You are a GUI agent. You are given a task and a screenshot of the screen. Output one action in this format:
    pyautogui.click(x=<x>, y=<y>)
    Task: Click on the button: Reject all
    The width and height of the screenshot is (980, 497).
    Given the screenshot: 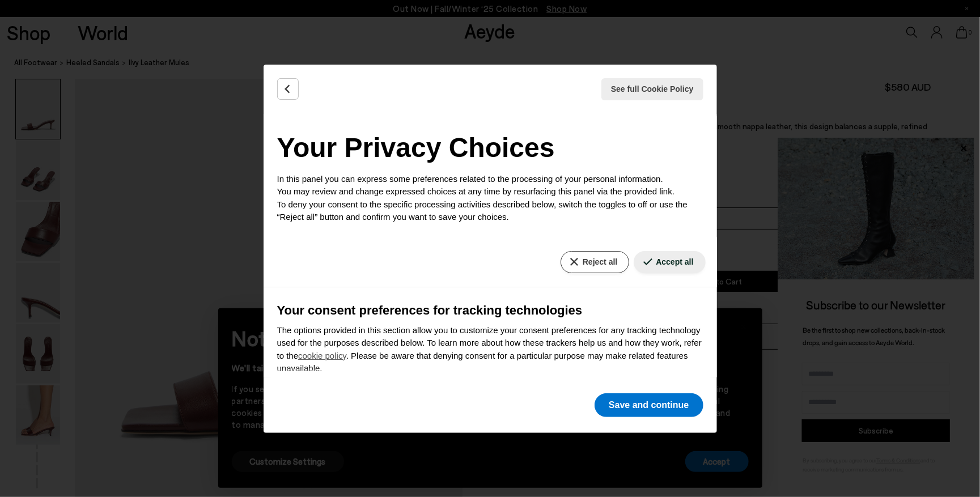 What is the action you would take?
    pyautogui.click(x=595, y=262)
    